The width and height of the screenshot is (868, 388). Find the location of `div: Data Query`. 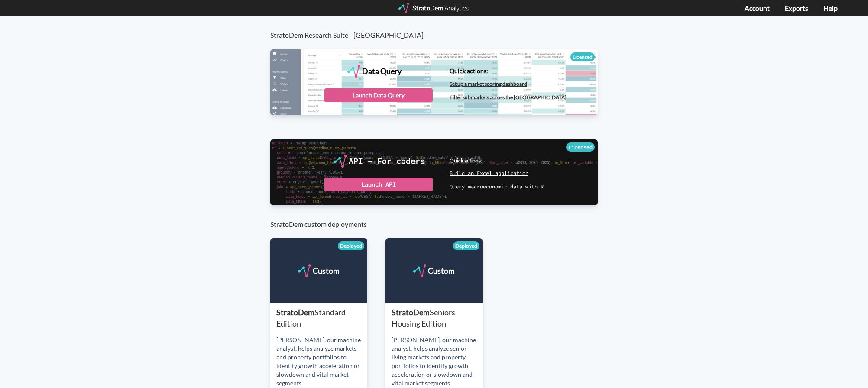

div: Data Query is located at coordinates (381, 71).